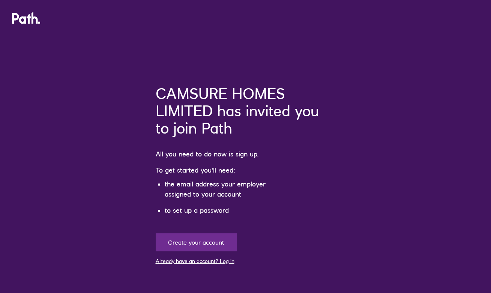 This screenshot has height=293, width=491. What do you see at coordinates (228, 210) in the screenshot?
I see `li: to set up a password` at bounding box center [228, 210].